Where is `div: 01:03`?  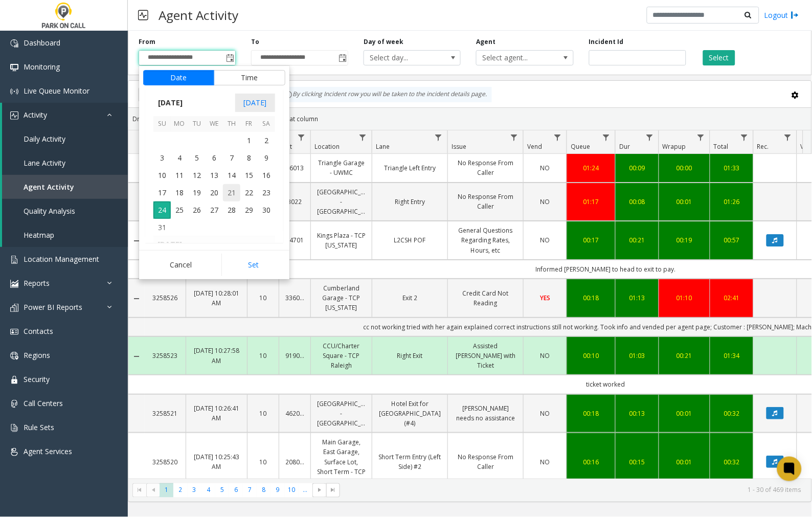 div: 01:03 is located at coordinates (637, 355).